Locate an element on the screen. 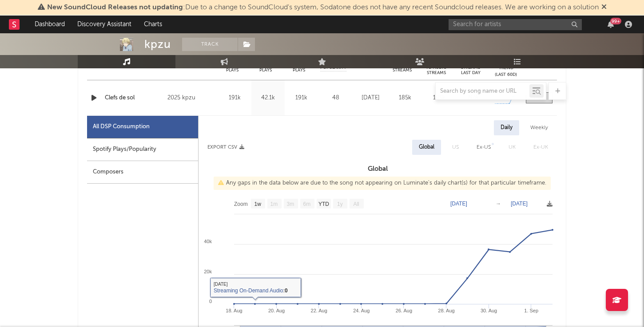  text: 1w is located at coordinates (258, 204).